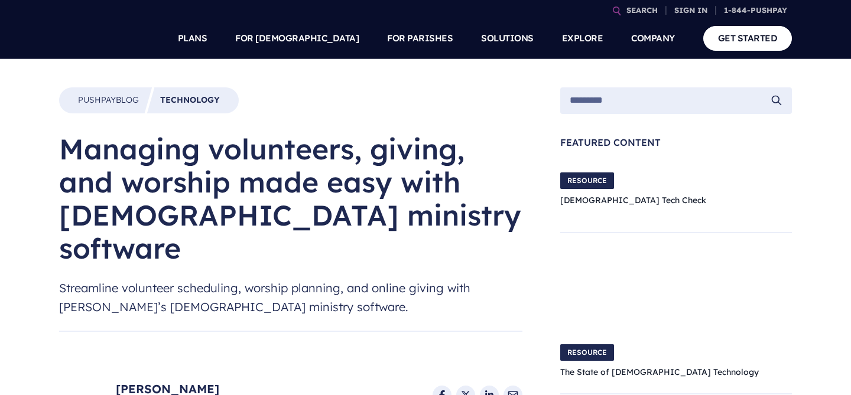 The width and height of the screenshot is (851, 395). I want to click on a: PLANS, so click(193, 38).